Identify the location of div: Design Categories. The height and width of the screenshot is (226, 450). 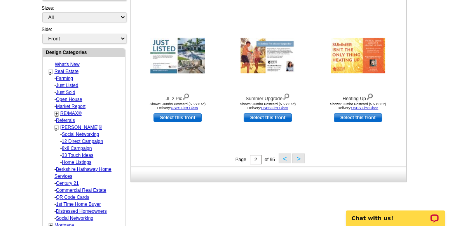
(84, 52).